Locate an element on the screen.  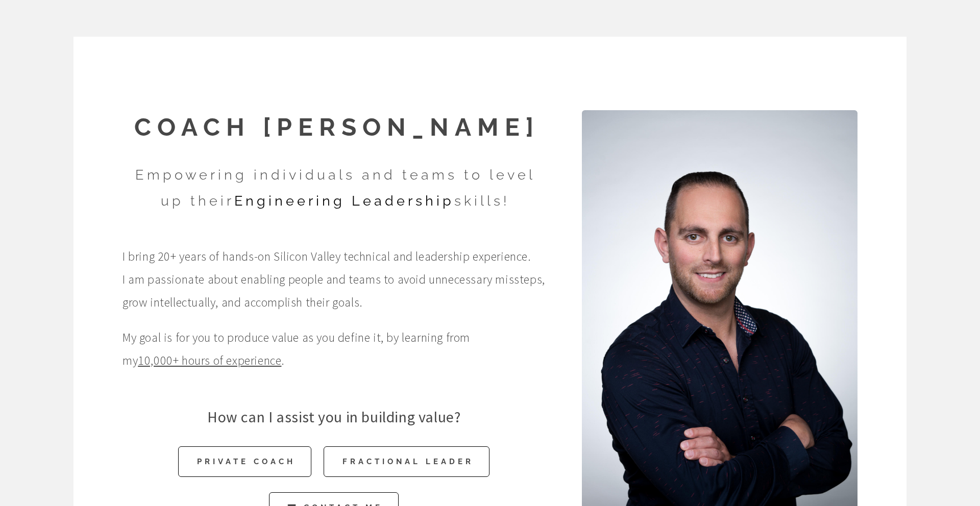
span: I bring 20+ years of hands-on Silicon Valley technical and leadership experience. I am passionate... is located at coordinates (334, 279).